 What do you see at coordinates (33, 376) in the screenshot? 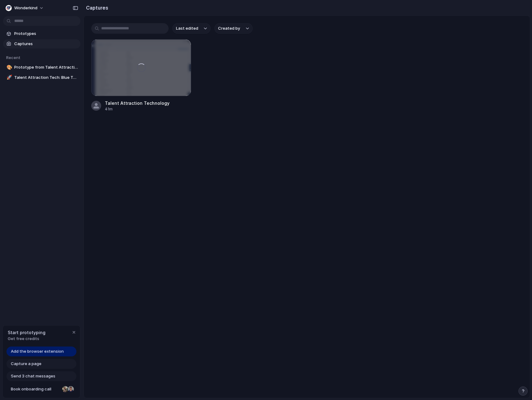
I see `span: Send 3 chat messages` at bounding box center [33, 376].